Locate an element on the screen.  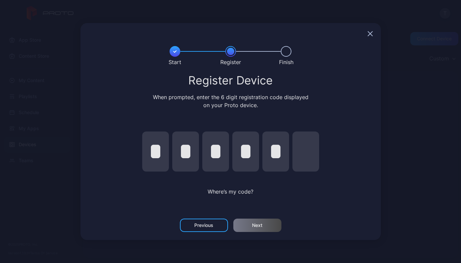
div: When prompted, enter the 6 digit registration code displayed on your Proto device. is located at coordinates (230, 101).